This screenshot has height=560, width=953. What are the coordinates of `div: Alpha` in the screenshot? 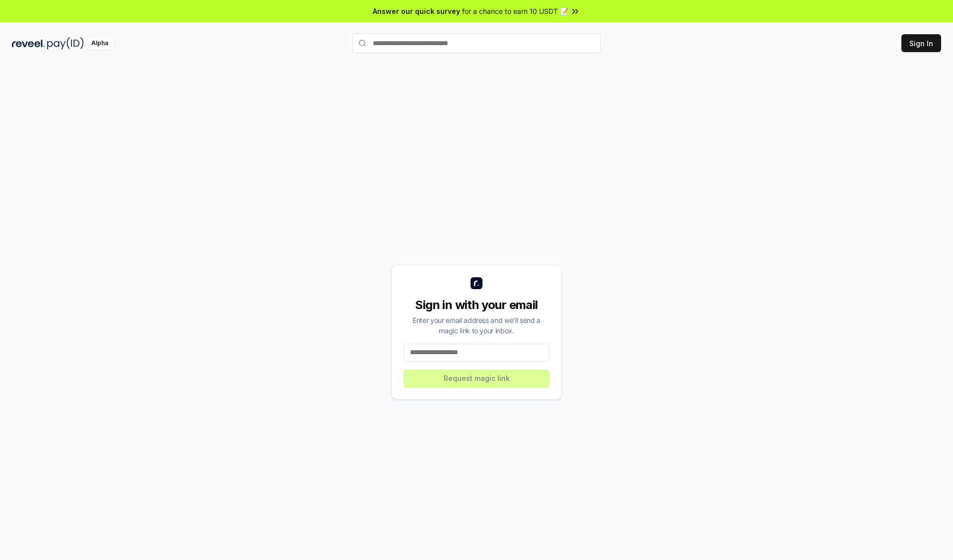 It's located at (100, 43).